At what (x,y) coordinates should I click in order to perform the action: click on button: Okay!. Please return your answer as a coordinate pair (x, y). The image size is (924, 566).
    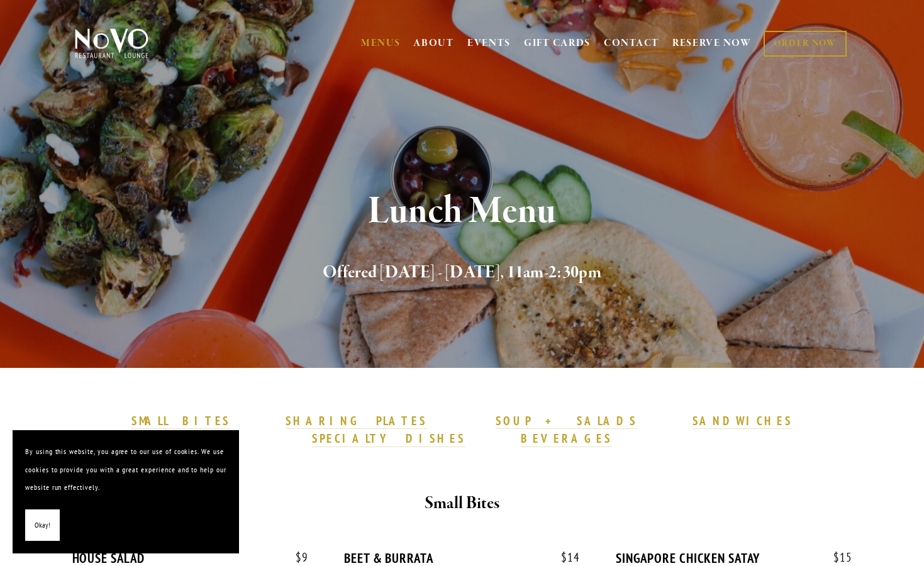
    Looking at the image, I should click on (42, 525).